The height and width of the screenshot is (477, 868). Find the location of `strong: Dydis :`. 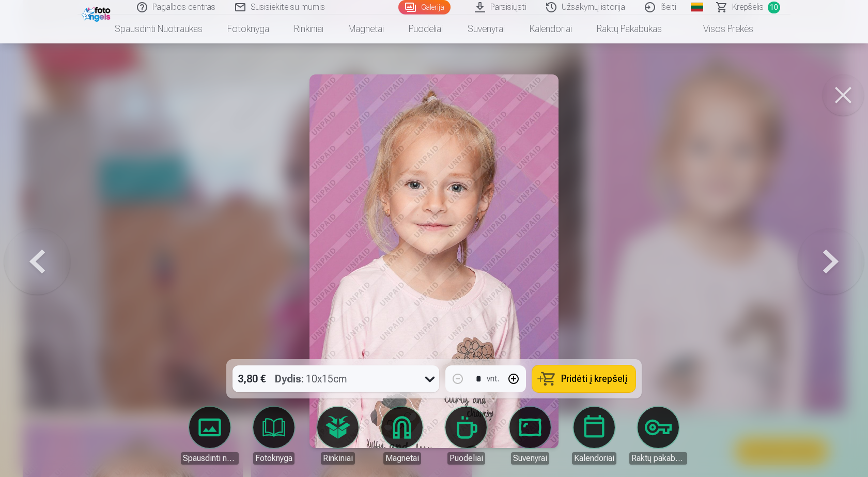

strong: Dydis : is located at coordinates (289, 379).